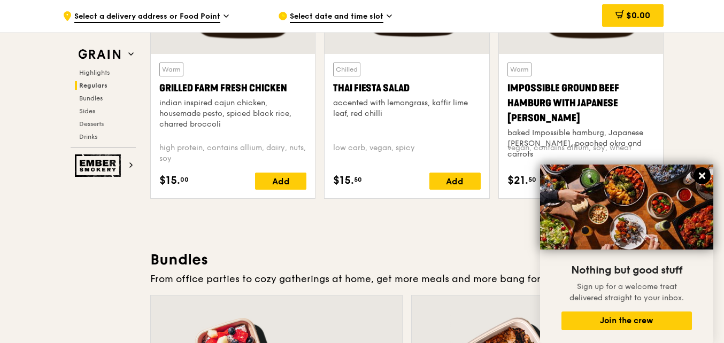 The image size is (724, 343). Describe the element at coordinates (100, 55) in the screenshot. I see `img: Grain web logo` at that location.